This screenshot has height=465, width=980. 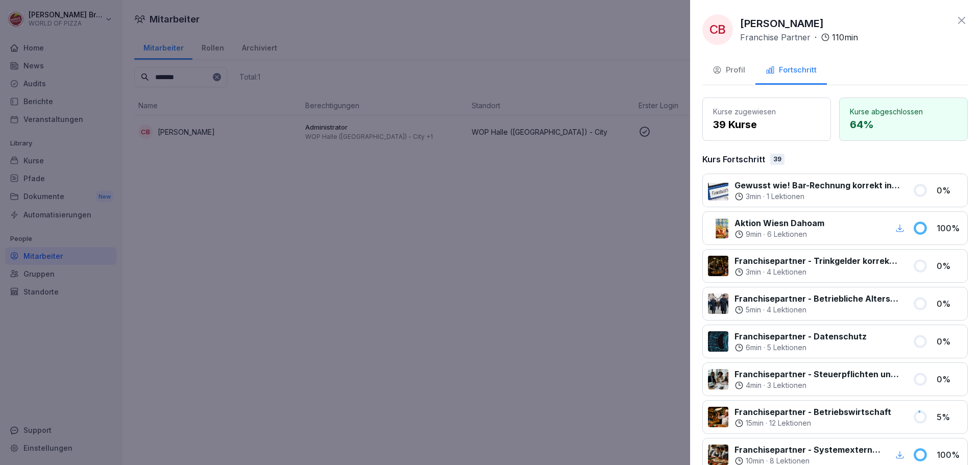 What do you see at coordinates (787, 386) in the screenshot?
I see `p: 3 Lektionen` at bounding box center [787, 386].